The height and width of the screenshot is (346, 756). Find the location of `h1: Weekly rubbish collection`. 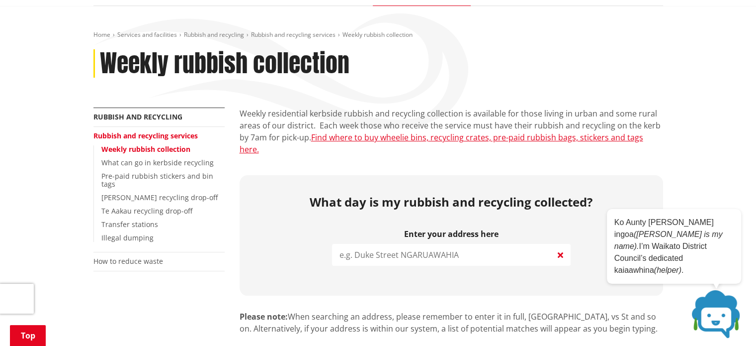

h1: Weekly rubbish collection is located at coordinates (225, 64).